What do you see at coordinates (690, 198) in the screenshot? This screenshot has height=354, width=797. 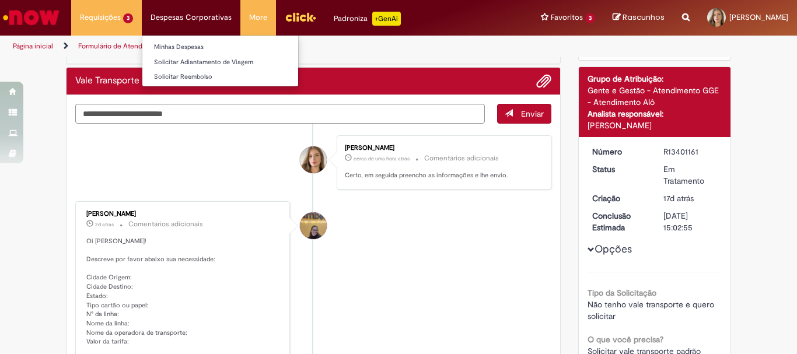 I see `div: 12/08/2025 08:55:20` at bounding box center [690, 198].